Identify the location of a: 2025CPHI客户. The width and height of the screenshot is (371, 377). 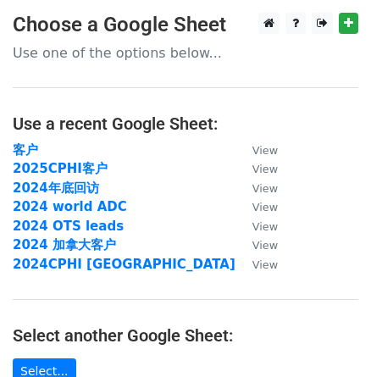
(60, 169).